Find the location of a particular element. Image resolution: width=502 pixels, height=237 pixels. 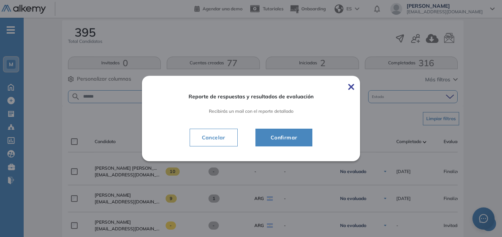

span: Reporte de respuestas y resultados de evaluación is located at coordinates (251, 96).